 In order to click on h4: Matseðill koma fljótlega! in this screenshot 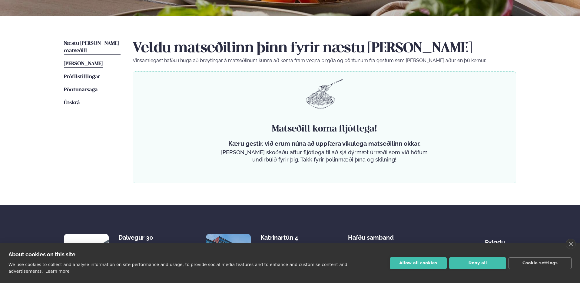, I will do `click(324, 129)`.